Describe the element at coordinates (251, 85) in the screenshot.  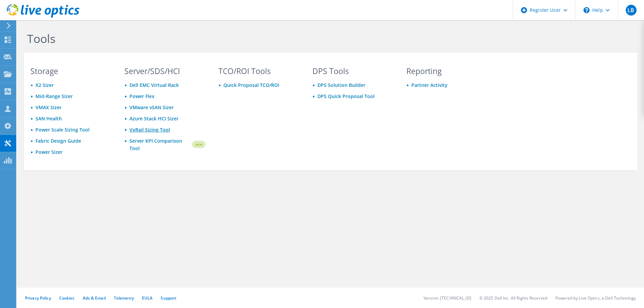
I see `a: Quick Proposal TCO/ROI` at that location.